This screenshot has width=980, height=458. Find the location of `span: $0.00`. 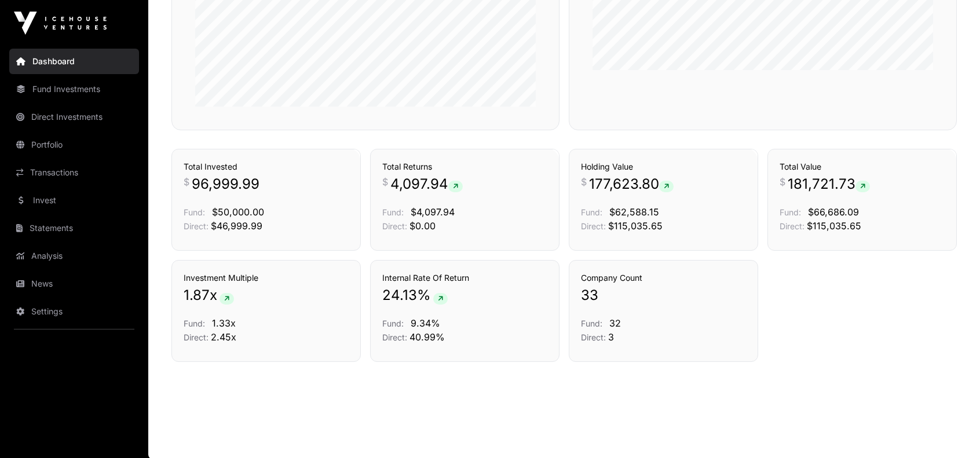

span: $0.00 is located at coordinates (422, 225).